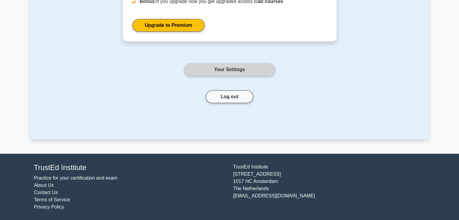 Image resolution: width=459 pixels, height=220 pixels. I want to click on a: Contact Us, so click(46, 193).